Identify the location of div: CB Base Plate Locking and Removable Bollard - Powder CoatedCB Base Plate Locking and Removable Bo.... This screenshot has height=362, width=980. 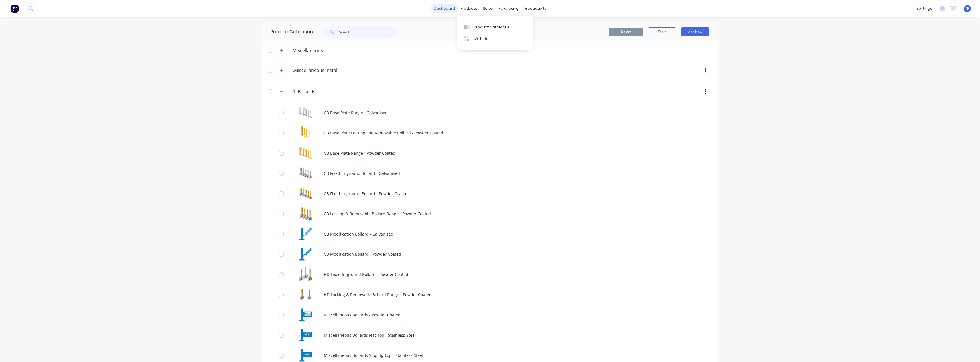
(490, 133).